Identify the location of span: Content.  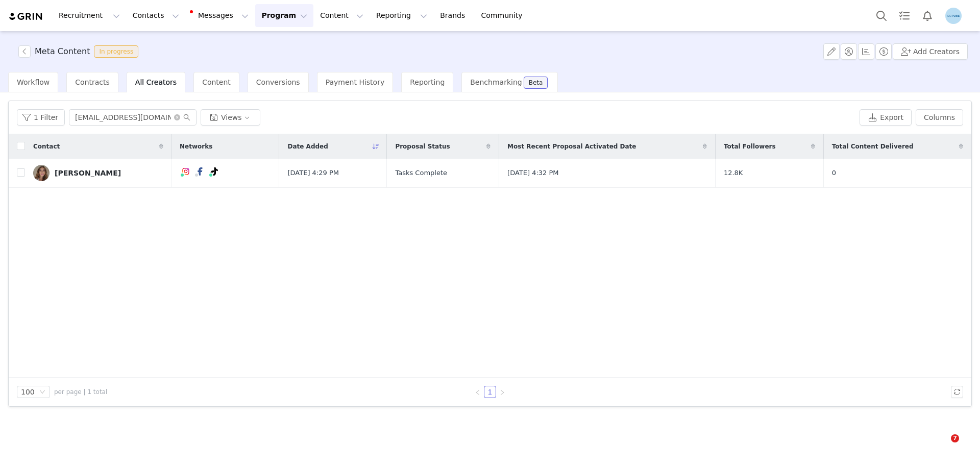
(216, 82).